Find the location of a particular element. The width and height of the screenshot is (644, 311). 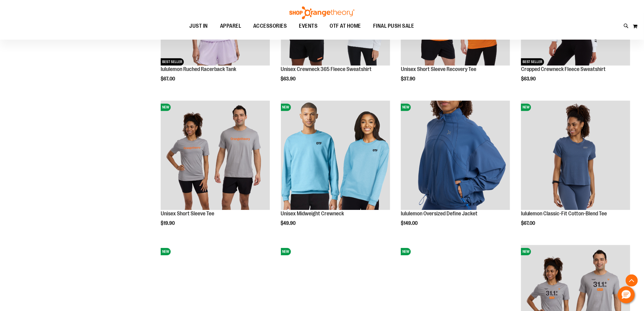

img: Unisex Short Sleeve Tee is located at coordinates (216, 155).